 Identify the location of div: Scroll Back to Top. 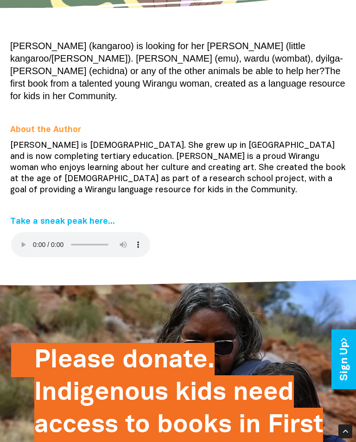
(345, 431).